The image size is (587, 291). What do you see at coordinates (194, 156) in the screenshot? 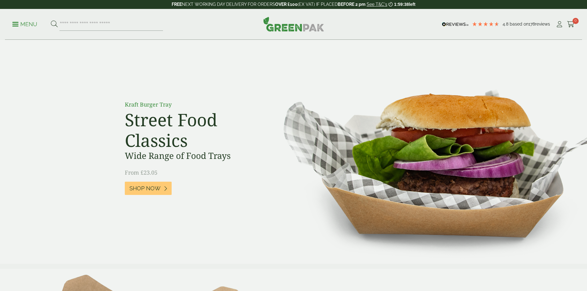
I see `h3: Wide Range of Food Trays` at bounding box center [194, 156].